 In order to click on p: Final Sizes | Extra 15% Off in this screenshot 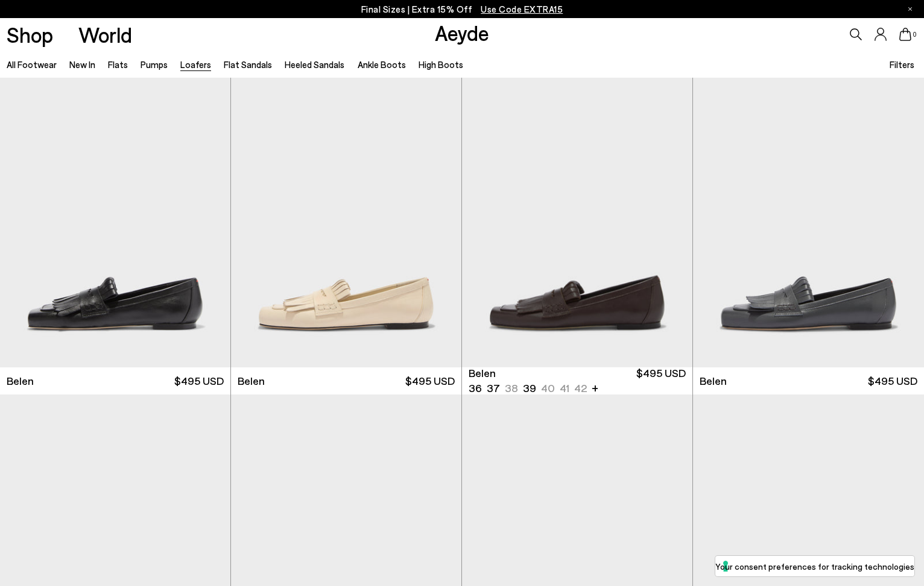, I will do `click(462, 9)`.